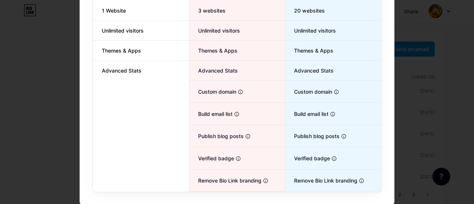 The image size is (474, 204). I want to click on div: 20 websites, so click(333, 11).